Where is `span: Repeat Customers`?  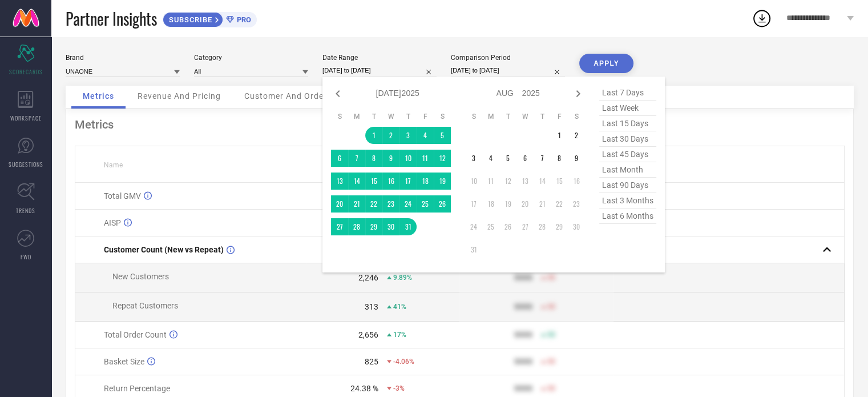
span: Repeat Customers is located at coordinates (145, 306).